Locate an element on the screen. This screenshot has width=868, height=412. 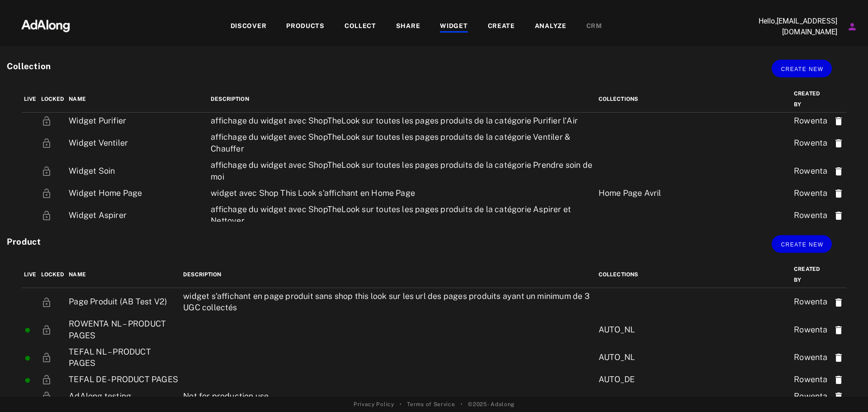
td: affichage du widget avec ShopTheLook sur toutes les pages produits de la catégorie Prendre soin d... is located at coordinates (402, 171).